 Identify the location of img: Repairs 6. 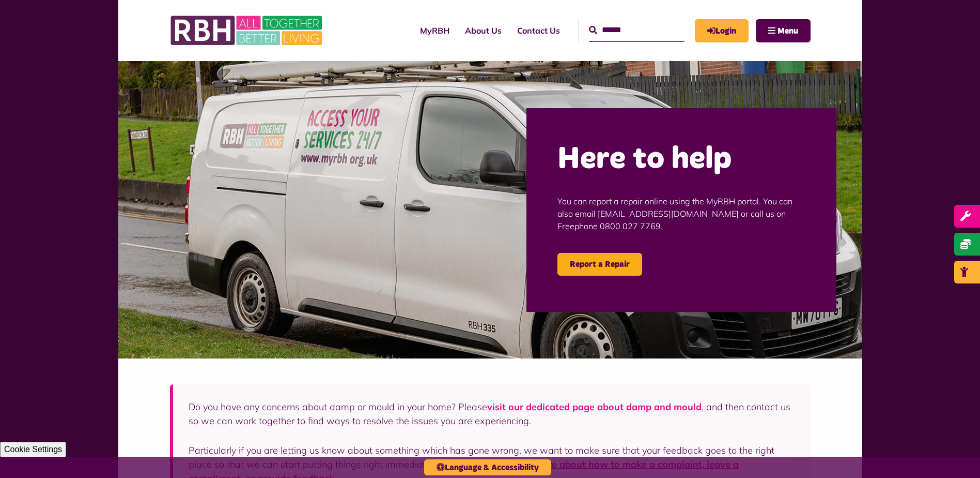
(490, 210).